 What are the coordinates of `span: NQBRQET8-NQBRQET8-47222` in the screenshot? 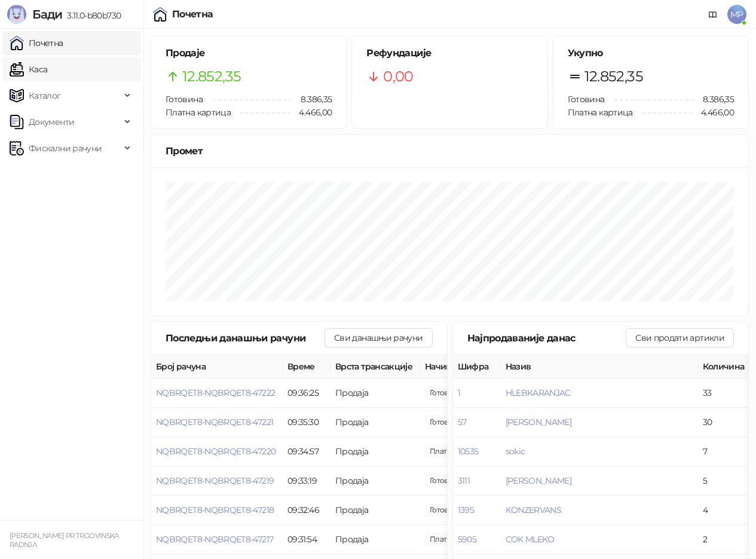 It's located at (215, 392).